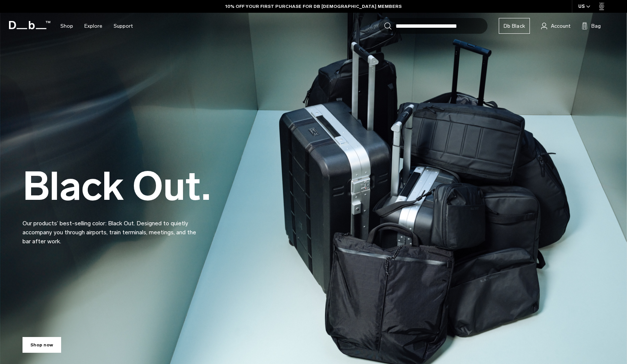 The width and height of the screenshot is (627, 364). Describe the element at coordinates (561, 26) in the screenshot. I see `span: Account` at that location.